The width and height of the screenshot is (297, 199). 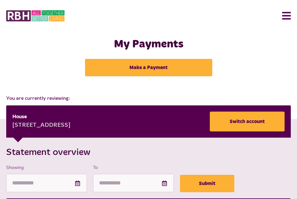 What do you see at coordinates (148, 99) in the screenshot?
I see `span: You are currently reviewing:` at bounding box center [148, 99].